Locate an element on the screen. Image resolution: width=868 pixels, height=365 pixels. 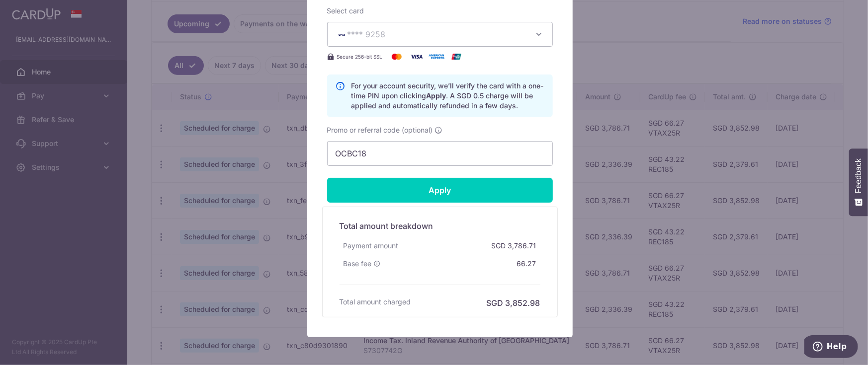
button: Feedback - Show survey is located at coordinates (859, 182).